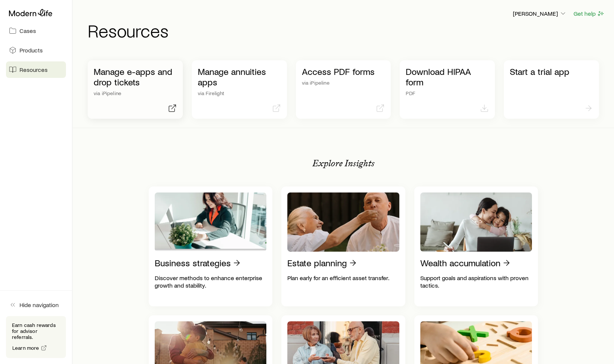 The height and width of the screenshot is (364, 614). What do you see at coordinates (239, 77) in the screenshot?
I see `p: Manage annuities apps` at bounding box center [239, 77].